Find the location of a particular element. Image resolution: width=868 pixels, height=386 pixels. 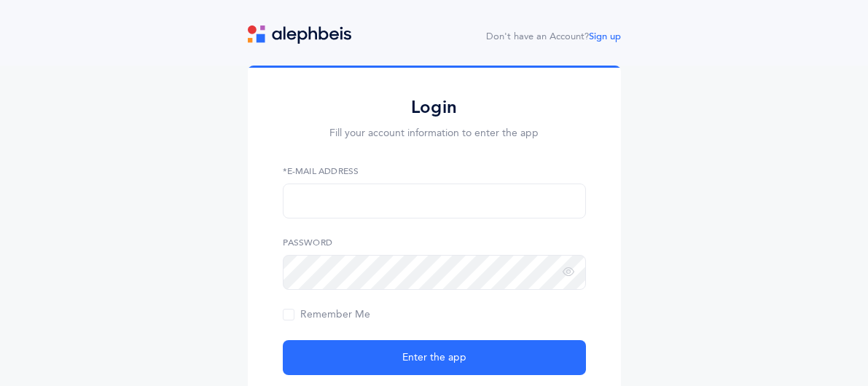

h2: Login is located at coordinates (434, 107).